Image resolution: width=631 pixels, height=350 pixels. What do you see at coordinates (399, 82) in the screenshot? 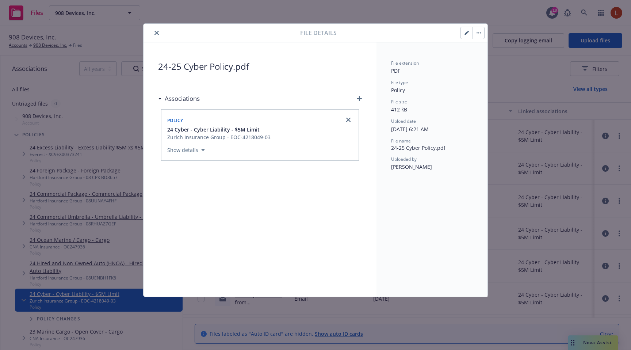
I see `span: File type` at bounding box center [399, 82].